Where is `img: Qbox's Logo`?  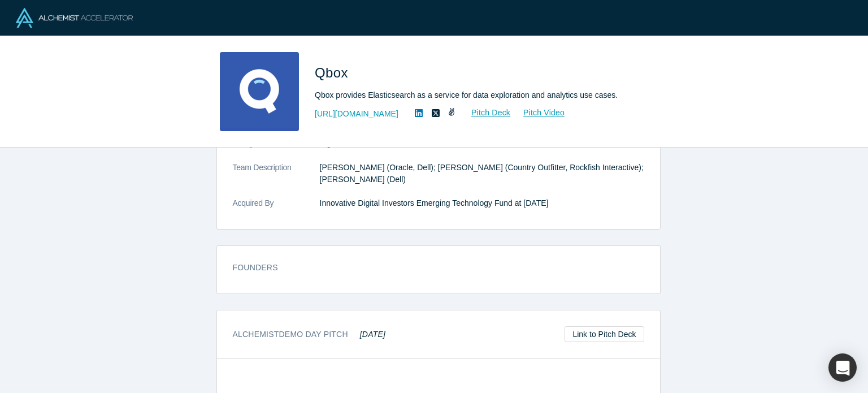 img: Qbox's Logo is located at coordinates (260, 92).